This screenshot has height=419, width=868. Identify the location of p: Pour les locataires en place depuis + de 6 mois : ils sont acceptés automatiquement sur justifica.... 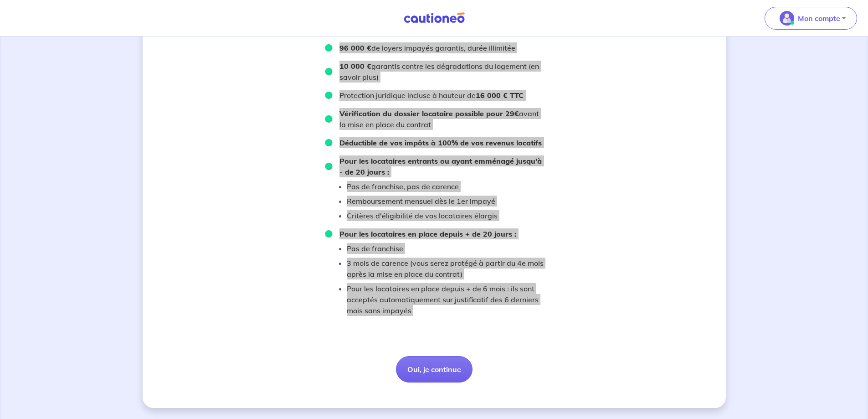
(445, 300).